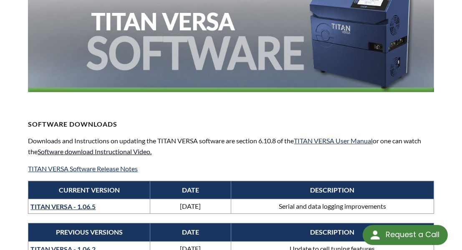 The image size is (462, 250). I want to click on a: Software download Instructional Video., so click(94, 151).